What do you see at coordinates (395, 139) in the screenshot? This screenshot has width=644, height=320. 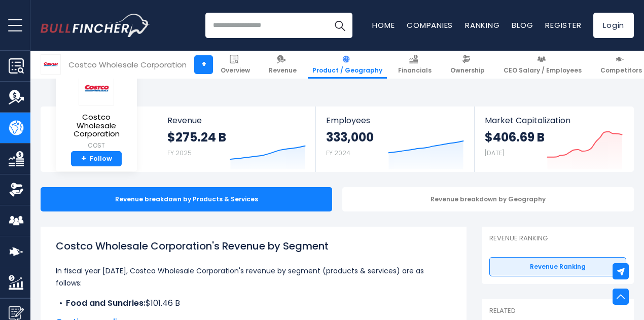 I see `a: Employees 333,000 FY 2024` at bounding box center [395, 139].